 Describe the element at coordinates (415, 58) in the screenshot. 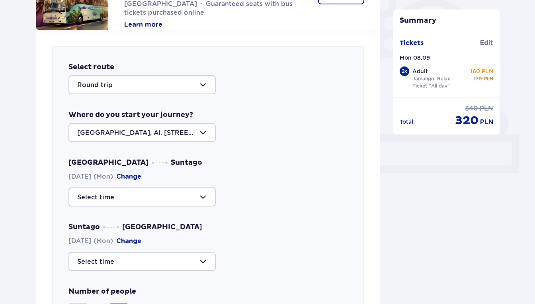

I see `p: Mon 08.09` at that location.